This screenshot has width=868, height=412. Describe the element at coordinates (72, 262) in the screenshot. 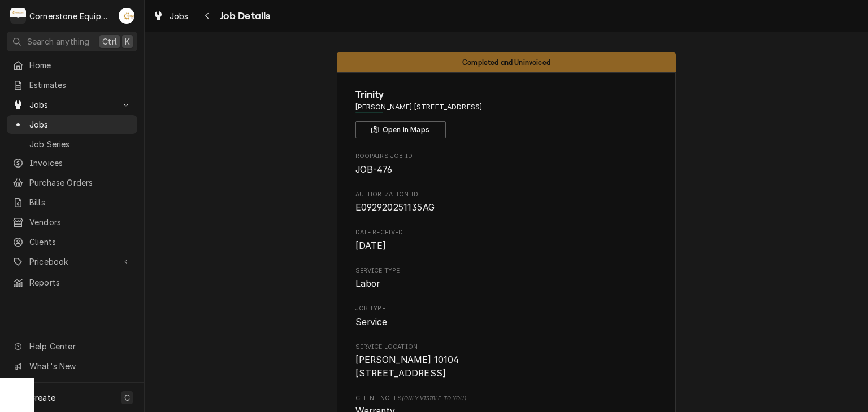

I see `a: Go to Pricebook` at that location.